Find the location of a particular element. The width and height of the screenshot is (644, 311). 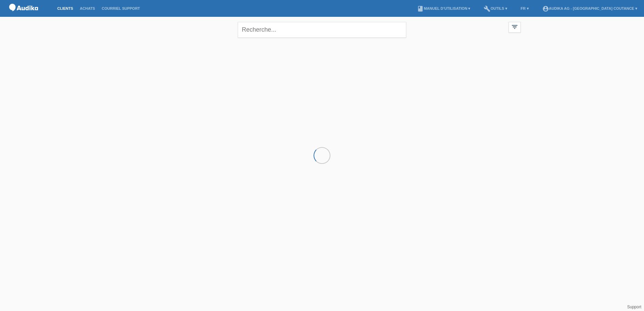

a: POS — MF Group is located at coordinates (24, 15).